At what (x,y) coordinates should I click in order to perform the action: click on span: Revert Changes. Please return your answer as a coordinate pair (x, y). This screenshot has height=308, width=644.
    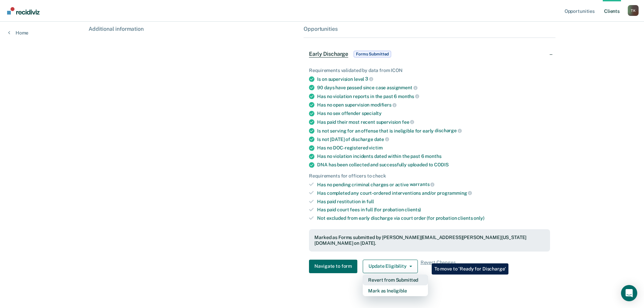
    Looking at the image, I should click on (439, 267).